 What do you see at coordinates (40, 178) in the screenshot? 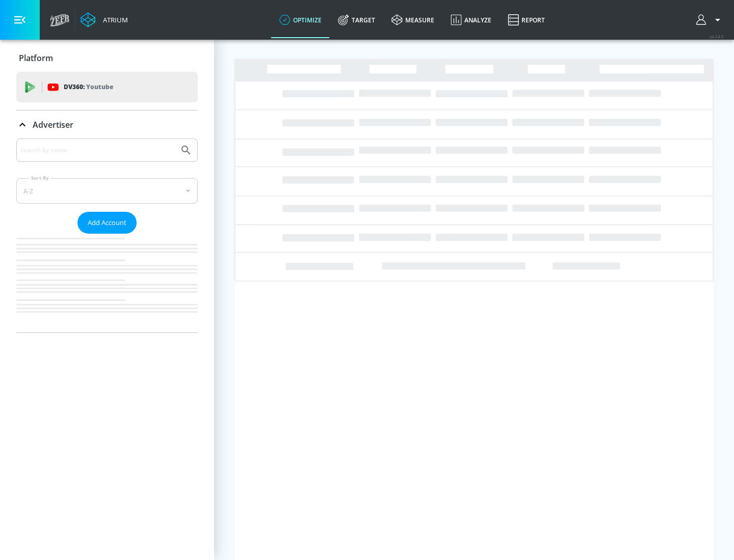
I see `label: Sort By` at bounding box center [40, 178].